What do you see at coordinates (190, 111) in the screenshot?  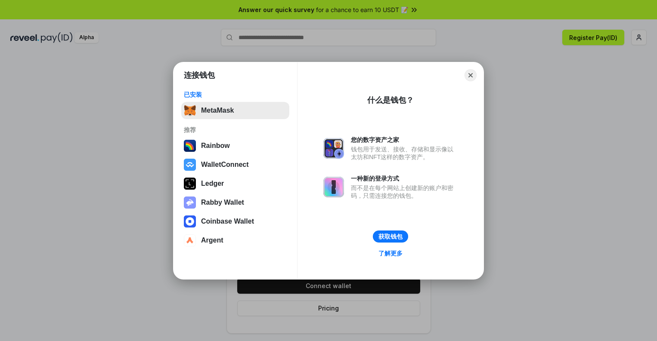 I see `img: svg+xml,%3Csvg%20fill%3D%22none%22%20height%3D%2233%22%20viewBox%3D%220%200%2035%2033%22%20width%...` at bounding box center [190, 111].